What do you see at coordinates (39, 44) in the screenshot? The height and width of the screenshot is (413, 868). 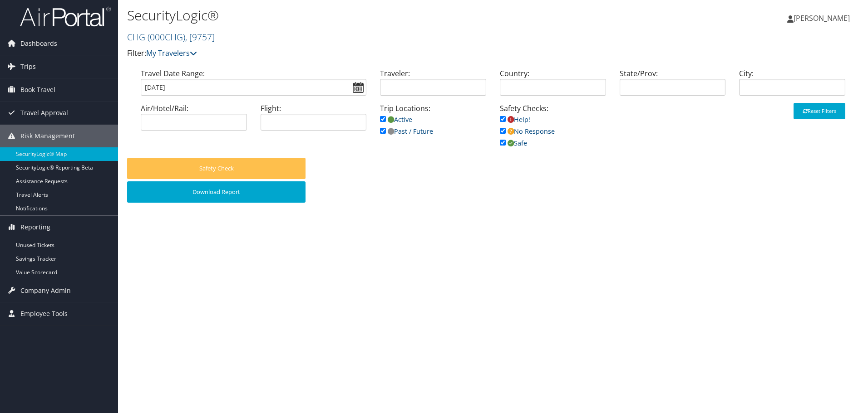 I see `span: Dashboards` at bounding box center [39, 44].